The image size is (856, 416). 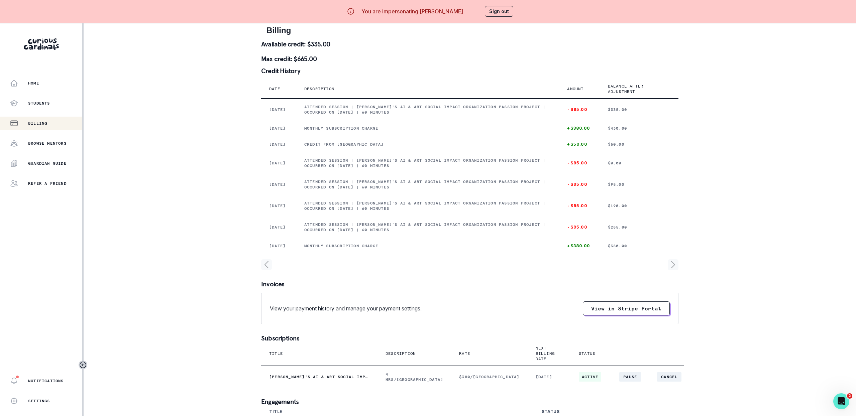 I want to click on p: Invoices, so click(x=470, y=284).